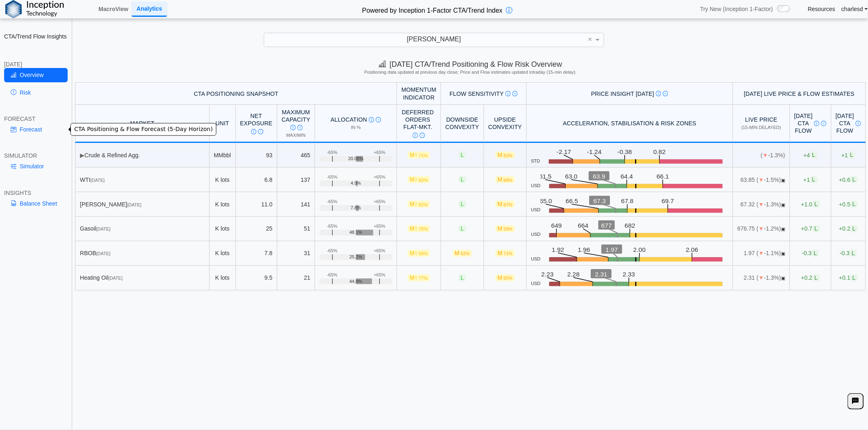  I want to click on td: 31, so click(296, 253).